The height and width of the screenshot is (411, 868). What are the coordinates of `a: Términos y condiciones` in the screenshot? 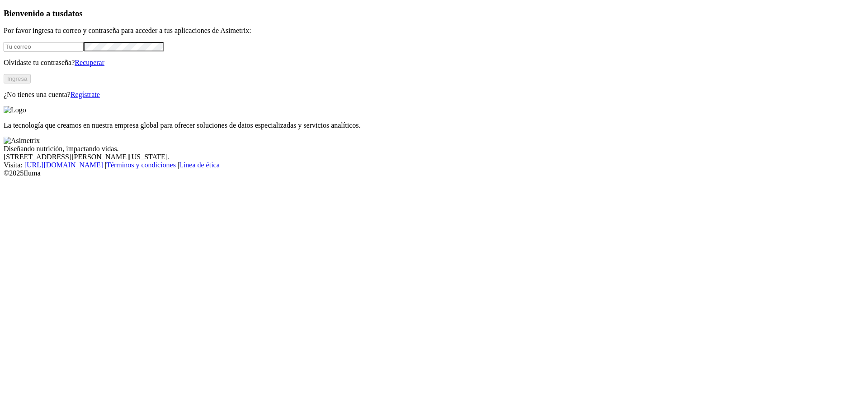 It's located at (141, 165).